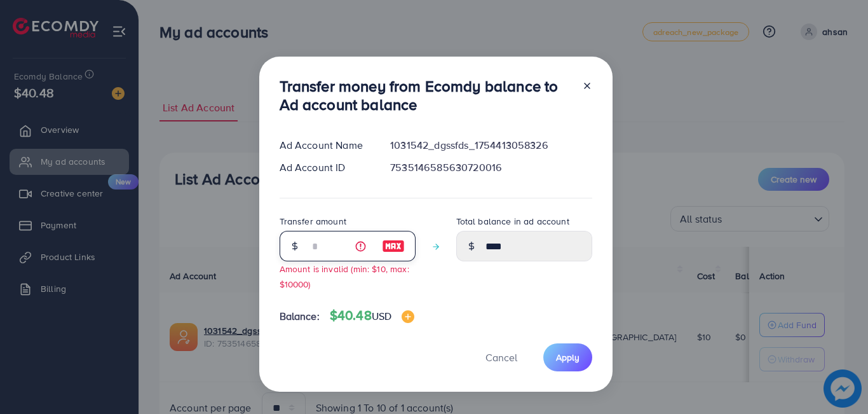 This screenshot has width=868, height=414. I want to click on button: Apply, so click(568, 357).